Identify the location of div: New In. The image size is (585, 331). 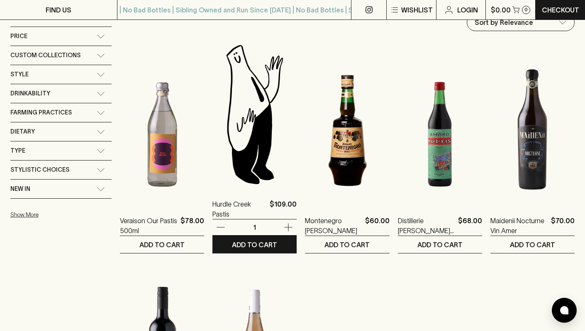
(61, 189).